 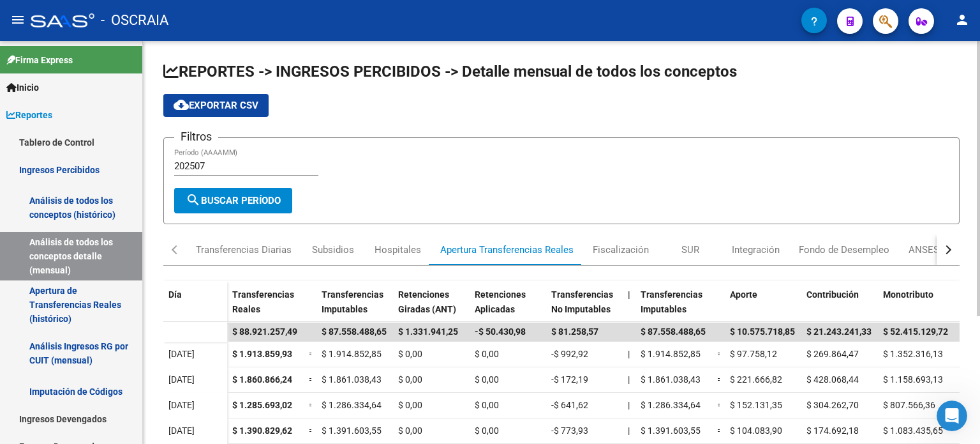 I want to click on div: Integración, so click(x=755, y=250).